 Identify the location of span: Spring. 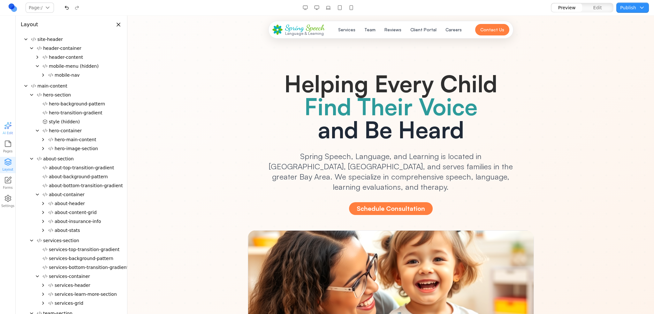
(167, 12).